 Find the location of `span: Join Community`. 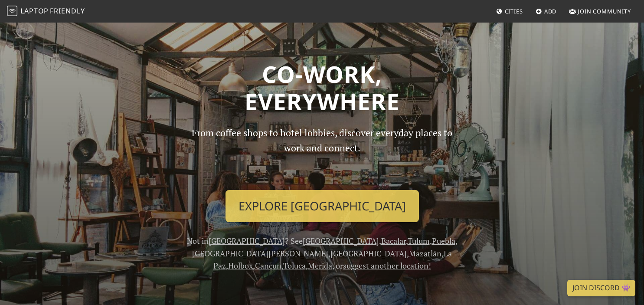

span: Join Community is located at coordinates (604, 11).